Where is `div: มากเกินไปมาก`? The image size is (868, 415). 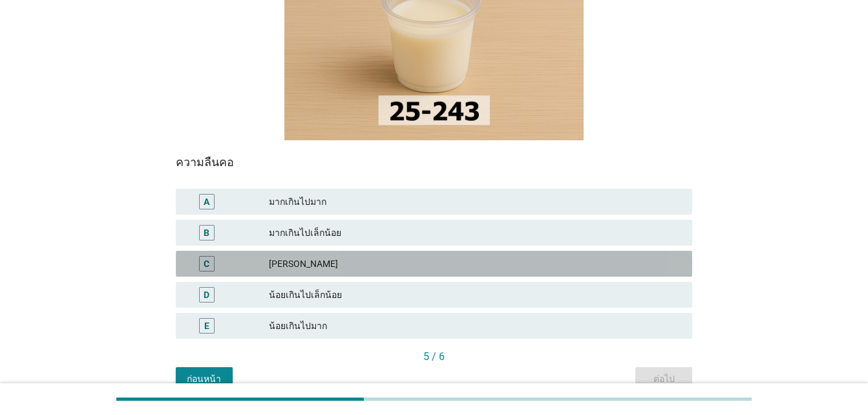
div: มากเกินไปมาก is located at coordinates (475, 202).